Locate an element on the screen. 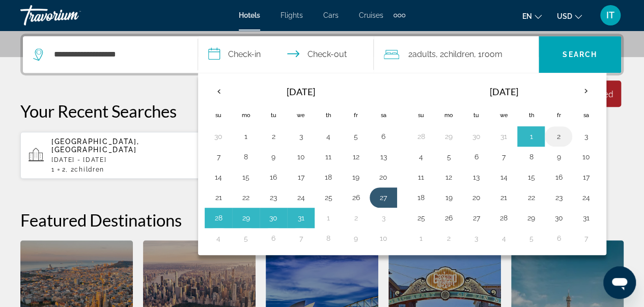 This screenshot has width=644, height=307. button: Next month is located at coordinates (586, 91).